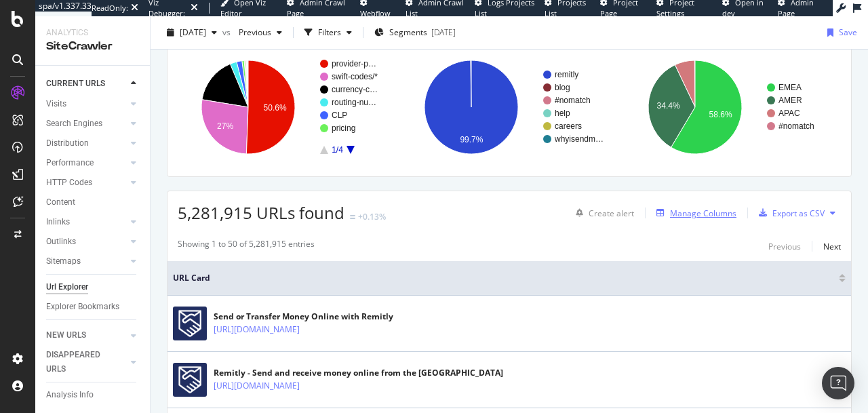 The width and height of the screenshot is (868, 413). What do you see at coordinates (789, 114) in the screenshot?
I see `text: APAC` at bounding box center [789, 114].